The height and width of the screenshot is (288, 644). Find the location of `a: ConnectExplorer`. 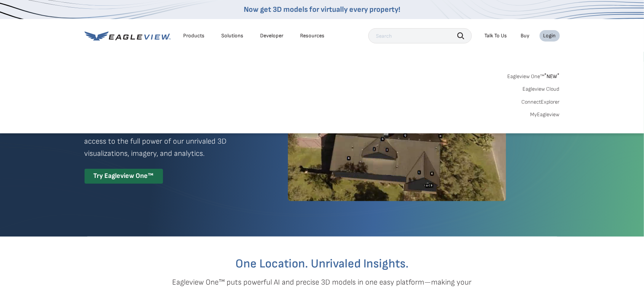

a: ConnectExplorer is located at coordinates (540, 102).